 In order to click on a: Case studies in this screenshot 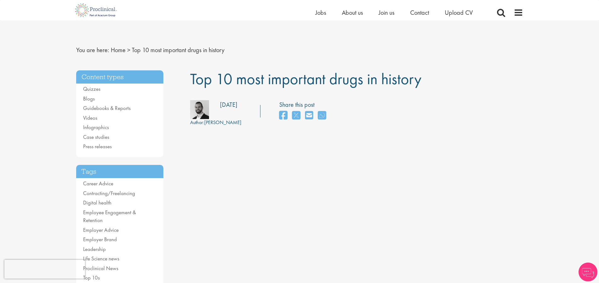, I will do `click(96, 137)`.